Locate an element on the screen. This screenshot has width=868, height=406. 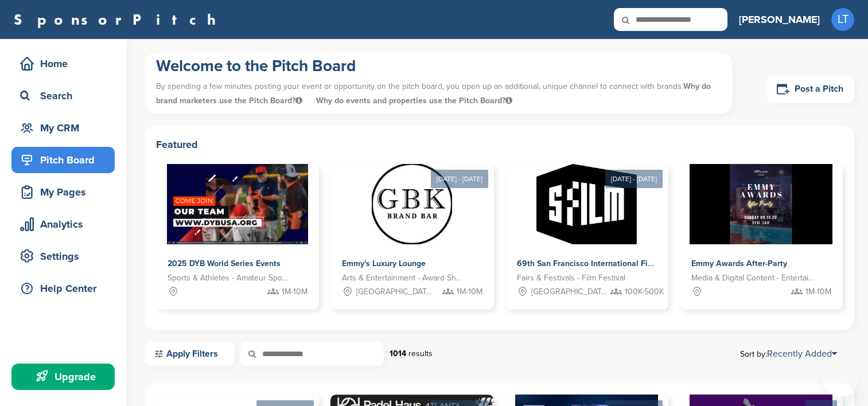
span: Emmy's Luxury Lounge is located at coordinates (384, 264).